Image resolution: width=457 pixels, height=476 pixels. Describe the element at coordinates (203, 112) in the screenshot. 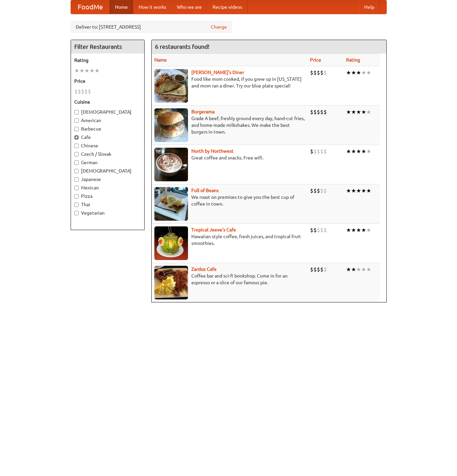

I see `b: Burgerama` at that location.